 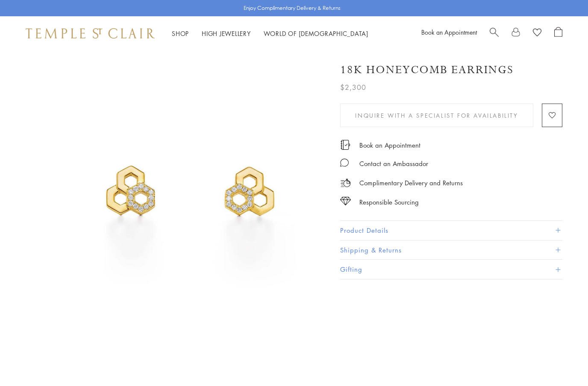 What do you see at coordinates (345, 183) in the screenshot?
I see `img: icon_delivery.svg` at bounding box center [345, 183].